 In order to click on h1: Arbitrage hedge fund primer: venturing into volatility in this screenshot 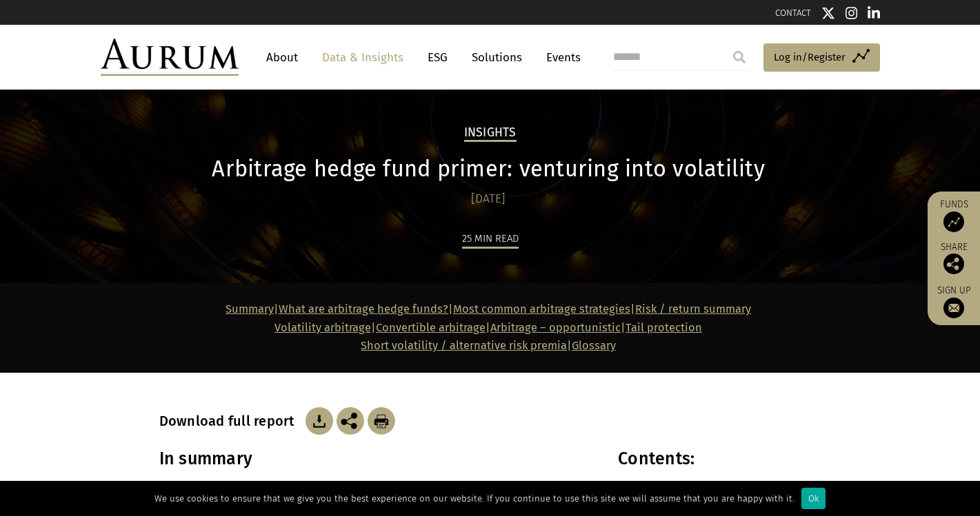, I will do `click(488, 169)`.